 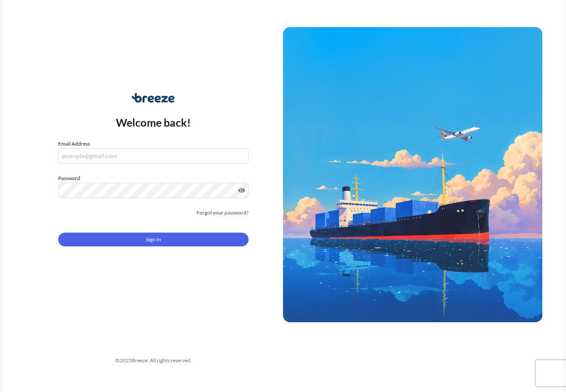 What do you see at coordinates (153, 156) in the screenshot?
I see `input: example@gmail.com` at bounding box center [153, 156].